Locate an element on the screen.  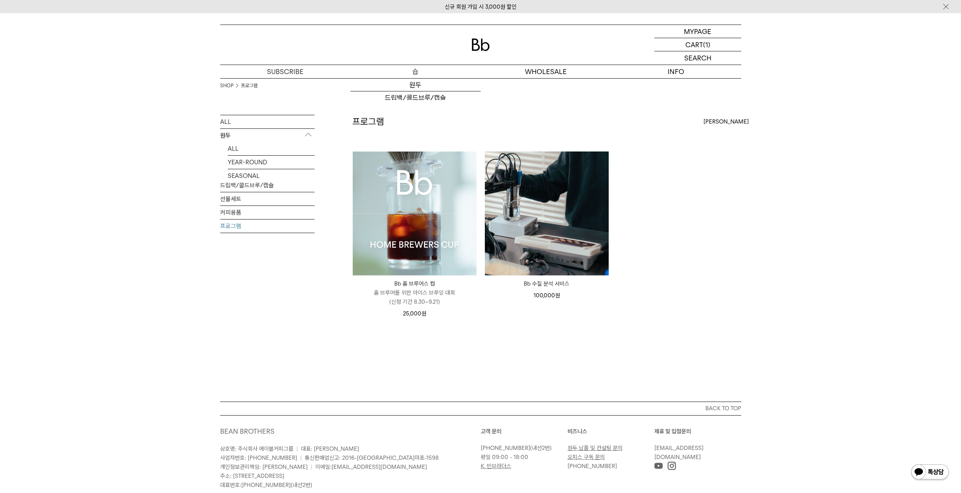
a: 신규 회원 가입 시 3,000원 할인 is located at coordinates (481, 7).